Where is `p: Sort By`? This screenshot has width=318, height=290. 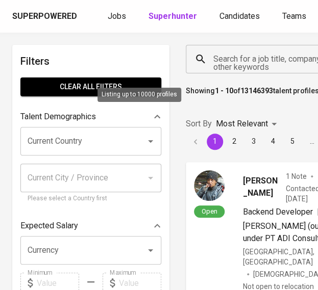
p: Sort By is located at coordinates (198, 124).